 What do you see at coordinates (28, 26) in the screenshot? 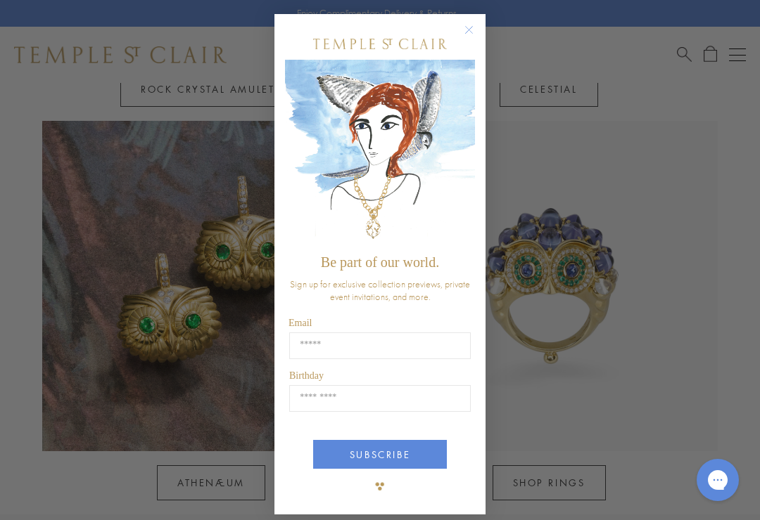
I see `button: Gorgias live chat` at bounding box center [28, 26].